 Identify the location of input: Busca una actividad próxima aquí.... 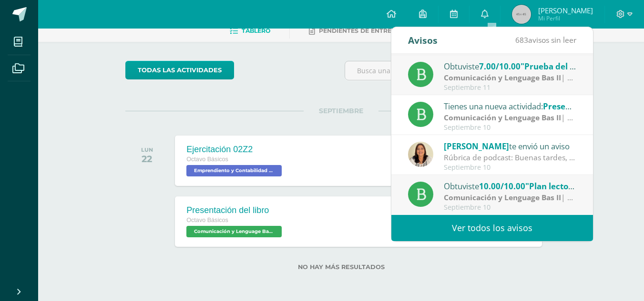
(451, 71).